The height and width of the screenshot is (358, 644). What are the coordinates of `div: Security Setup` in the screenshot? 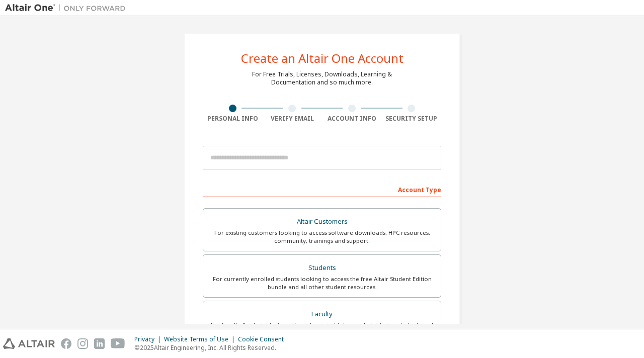 It's located at (411, 118).